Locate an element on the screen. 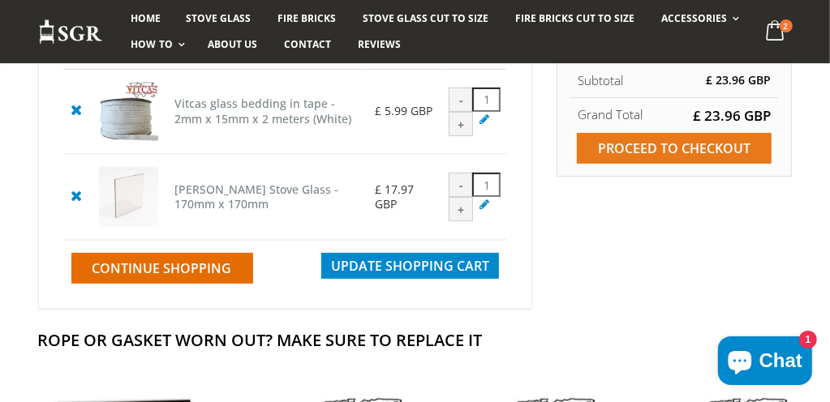  inbox-online-store-chat: Shopify online store chat is located at coordinates (765, 363).